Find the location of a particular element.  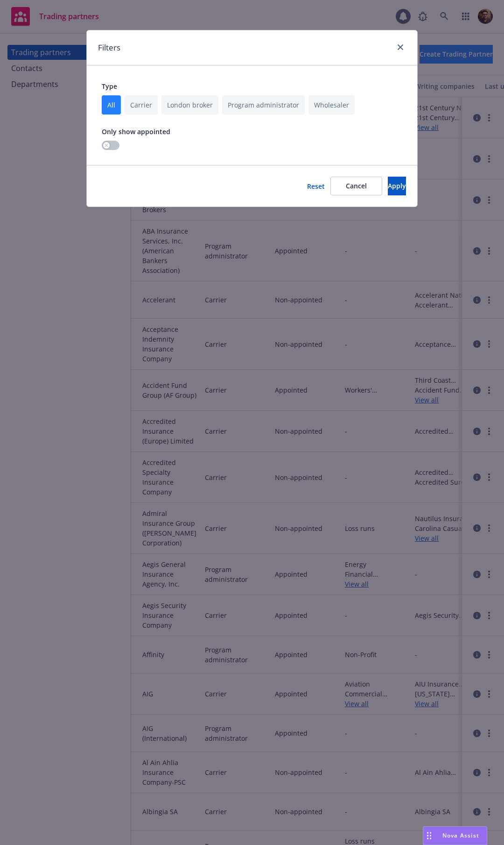

a: Reset is located at coordinates (316, 186).